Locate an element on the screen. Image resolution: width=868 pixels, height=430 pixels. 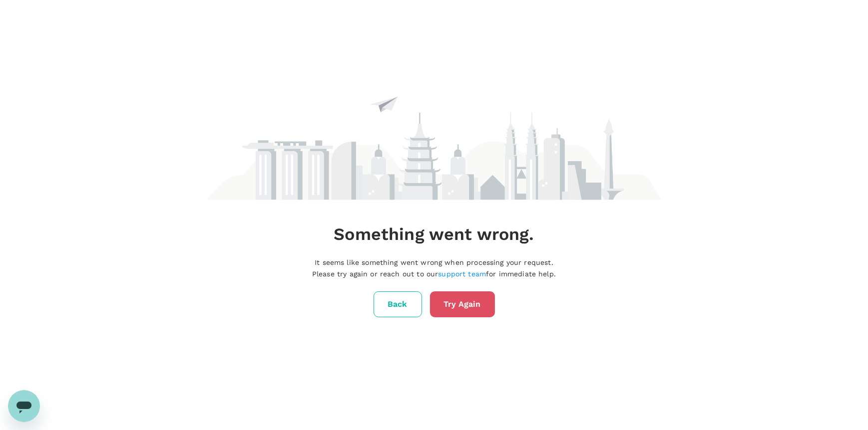
a: support team is located at coordinates (462, 274).